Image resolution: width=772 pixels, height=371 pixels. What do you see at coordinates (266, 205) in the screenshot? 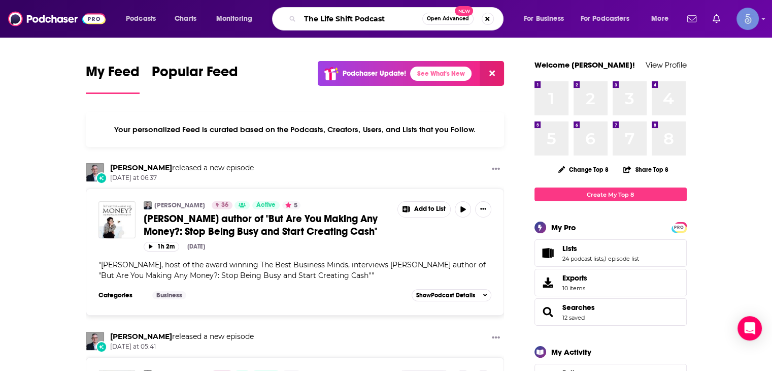
I see `span: Active` at bounding box center [266, 205].